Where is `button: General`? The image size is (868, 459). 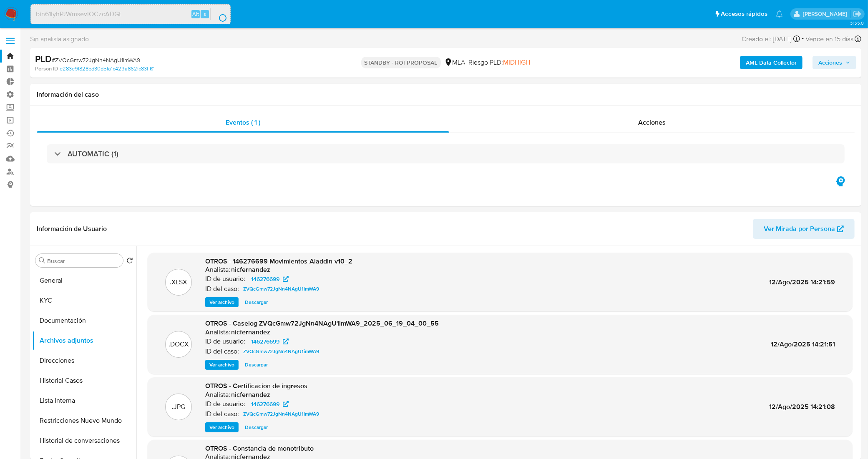 button: General is located at coordinates (84, 281).